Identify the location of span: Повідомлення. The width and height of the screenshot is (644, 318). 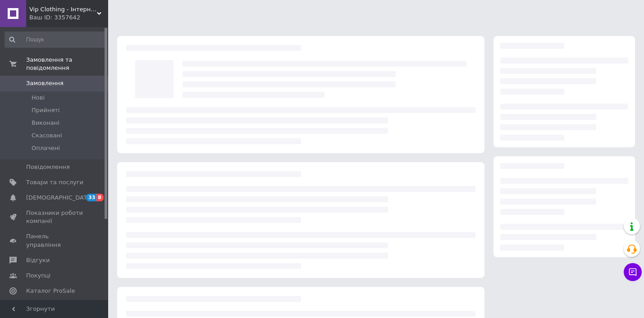
(47, 167).